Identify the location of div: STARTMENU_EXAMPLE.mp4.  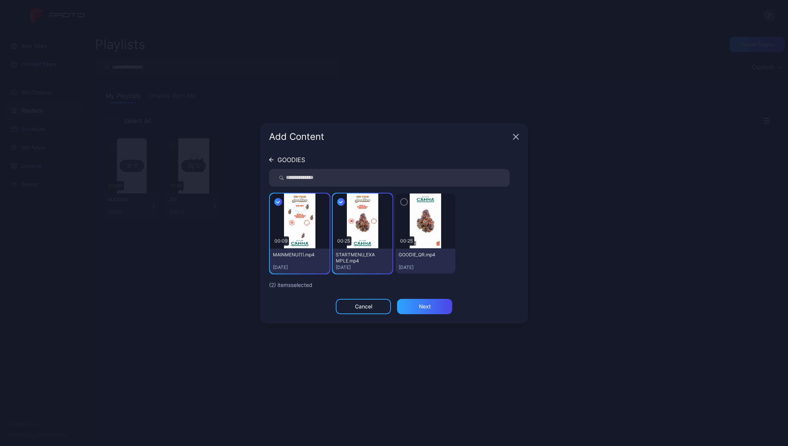
(357, 258).